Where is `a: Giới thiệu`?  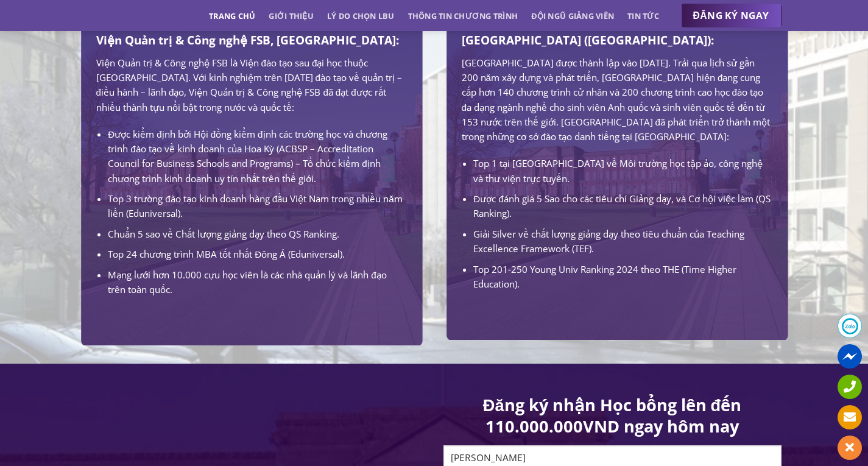 a: Giới thiệu is located at coordinates (291, 16).